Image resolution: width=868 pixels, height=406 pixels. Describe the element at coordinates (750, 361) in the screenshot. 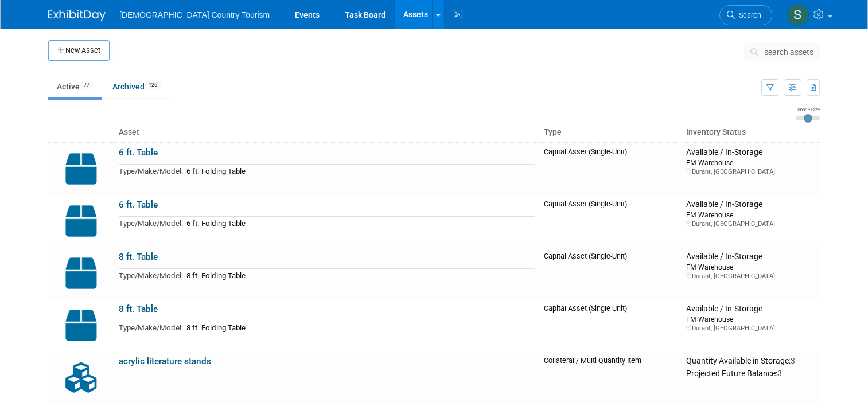

I see `div: Quantity Available in Storage:` at that location.